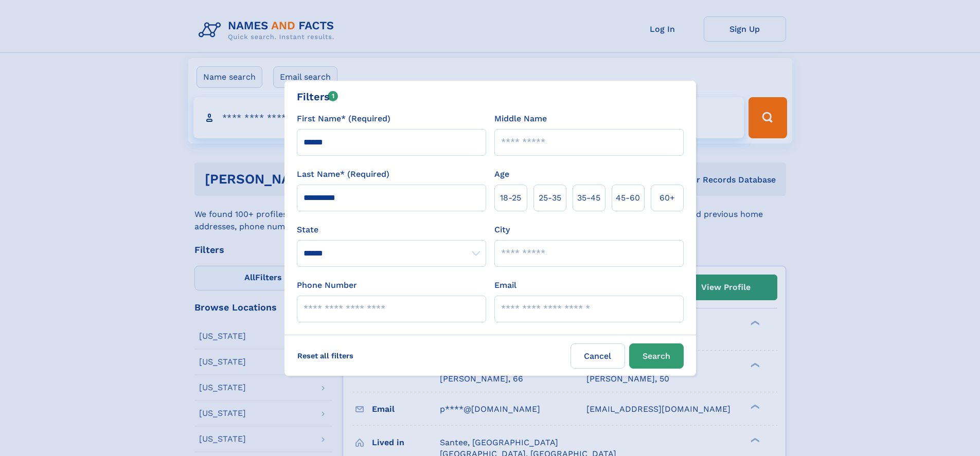 This screenshot has width=980, height=456. Describe the element at coordinates (343, 119) in the screenshot. I see `label: First Name* (Required)` at that location.